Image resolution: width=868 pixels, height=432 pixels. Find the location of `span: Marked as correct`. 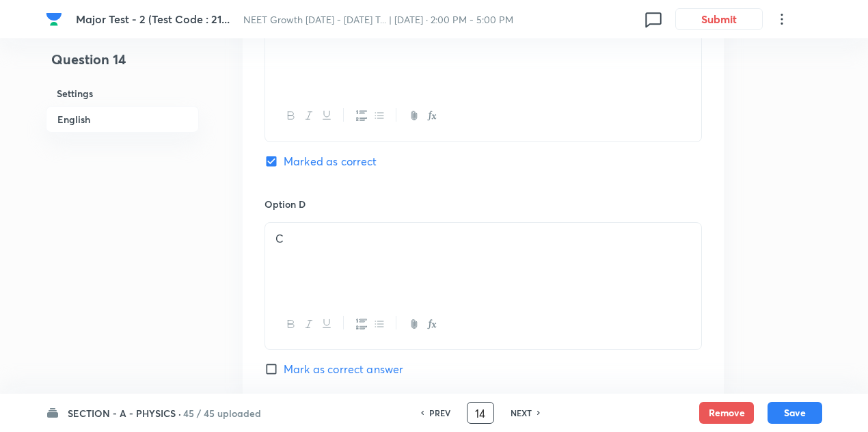

span: Marked as correct is located at coordinates (330, 161).